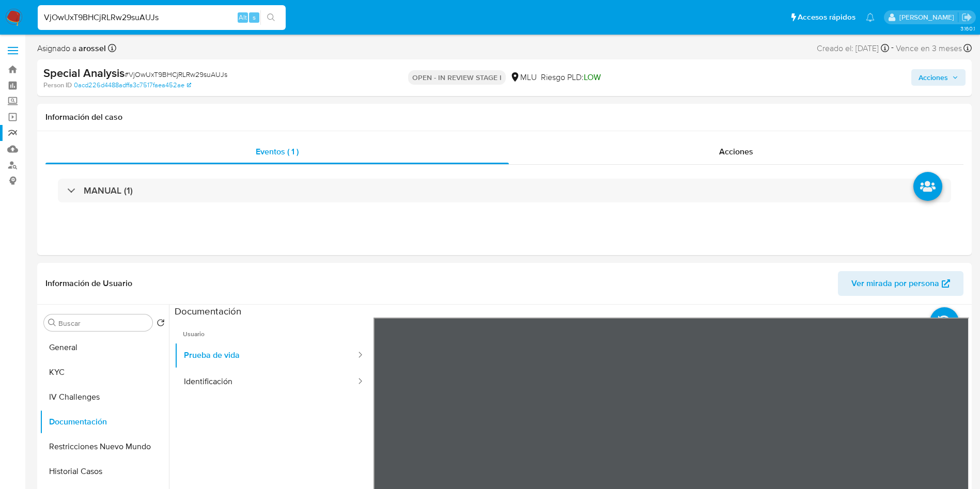  Describe the element at coordinates (91, 48) in the screenshot. I see `b: arossel` at that location.